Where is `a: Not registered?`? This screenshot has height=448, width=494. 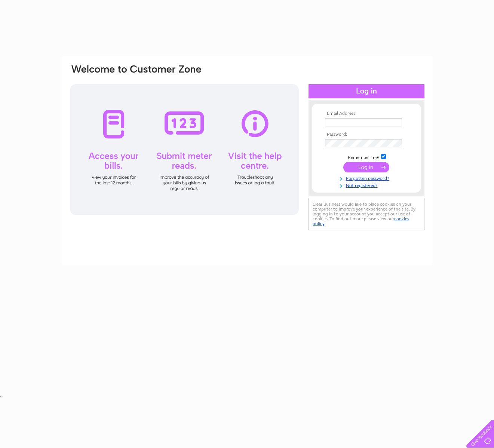
a: Not registered? is located at coordinates (367, 185).